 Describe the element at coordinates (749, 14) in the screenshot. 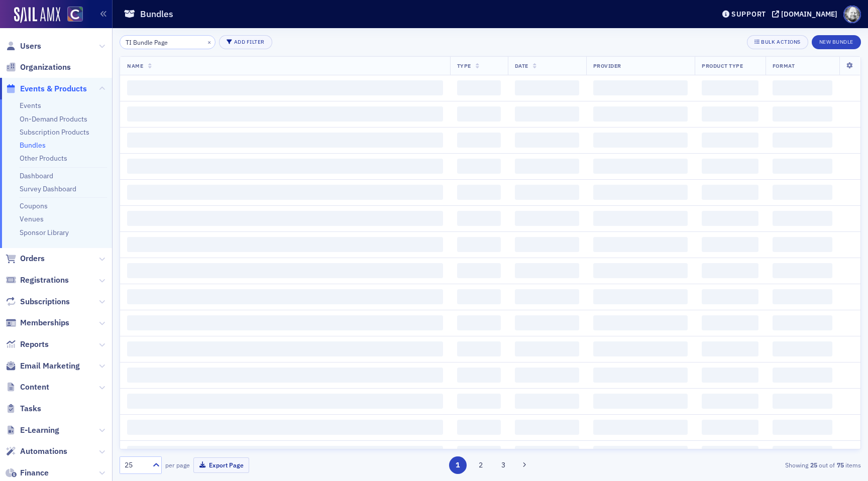

I see `div: Support` at that location.